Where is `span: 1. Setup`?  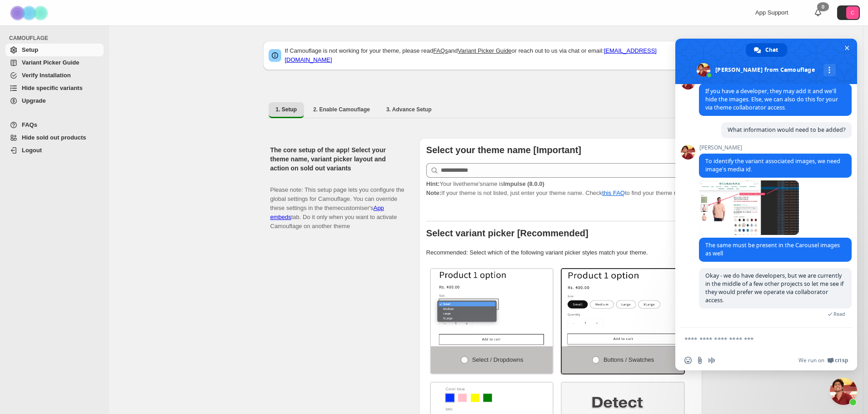
span: 1. Setup is located at coordinates (287, 110).